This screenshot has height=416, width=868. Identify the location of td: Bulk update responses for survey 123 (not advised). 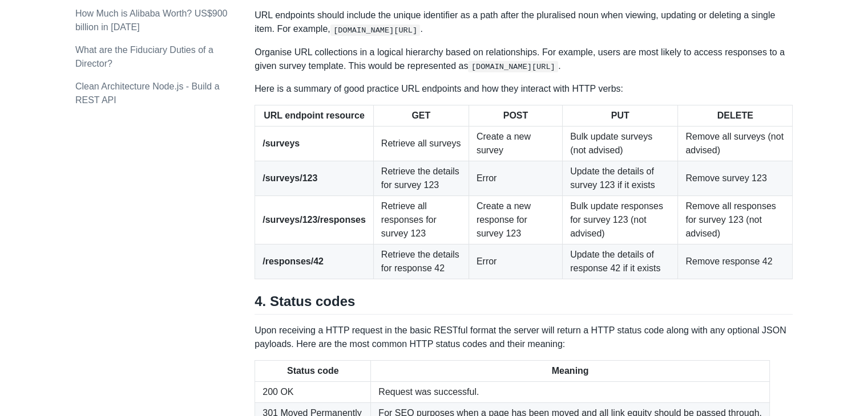
(620, 220).